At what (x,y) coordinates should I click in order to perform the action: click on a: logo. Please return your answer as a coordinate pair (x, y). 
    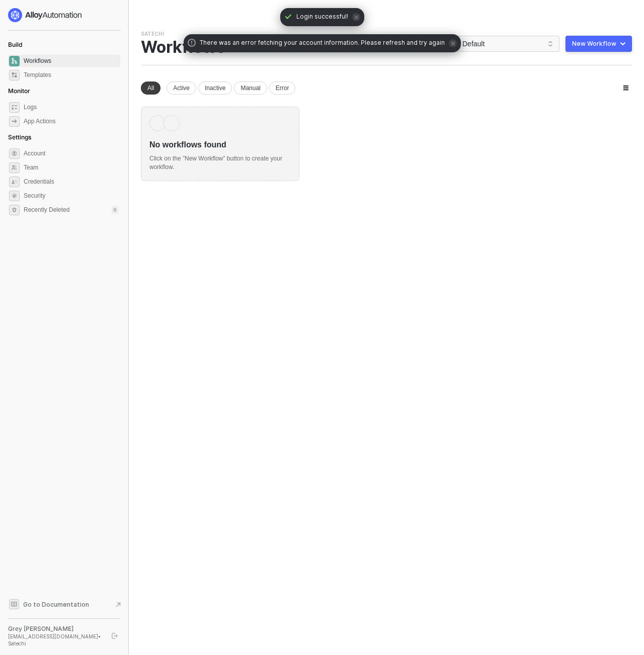
    Looking at the image, I should click on (64, 15).